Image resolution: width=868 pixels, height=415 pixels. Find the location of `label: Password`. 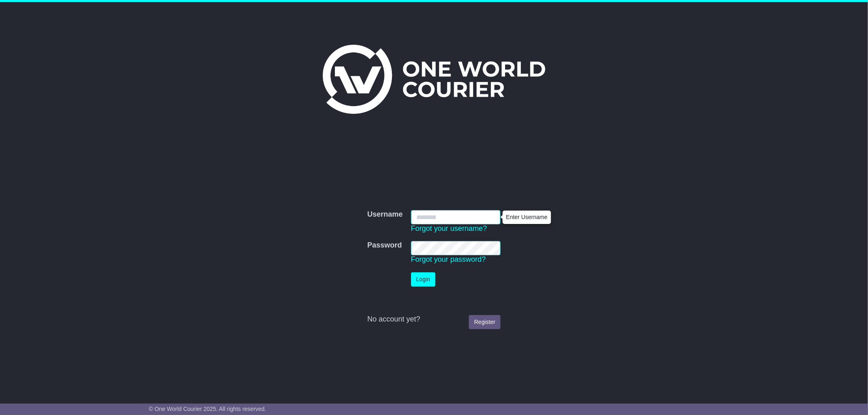

label: Password is located at coordinates (385, 245).